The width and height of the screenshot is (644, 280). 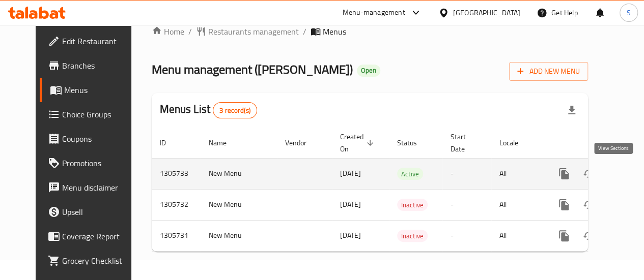 I want to click on span: Start Date, so click(x=465, y=143).